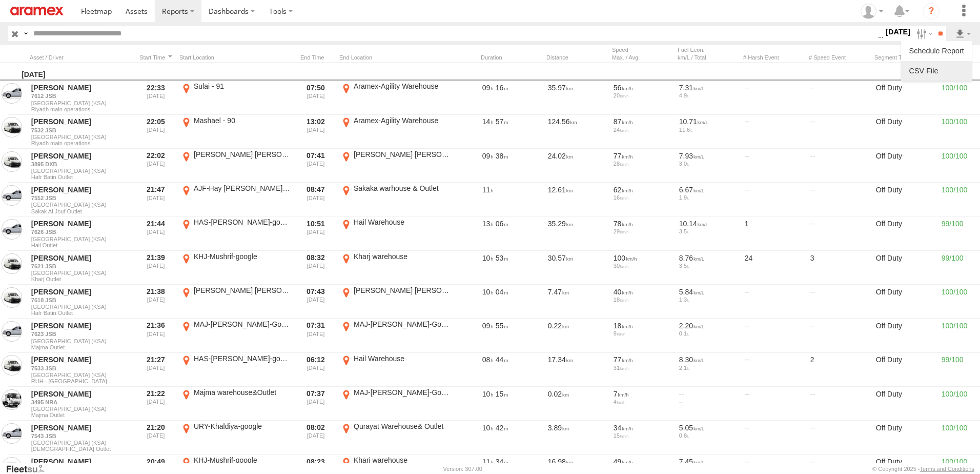 Image resolution: width=980 pixels, height=474 pixels. What do you see at coordinates (402, 188) in the screenshot?
I see `div: Sakaka warhouse & Outlet` at bounding box center [402, 188].